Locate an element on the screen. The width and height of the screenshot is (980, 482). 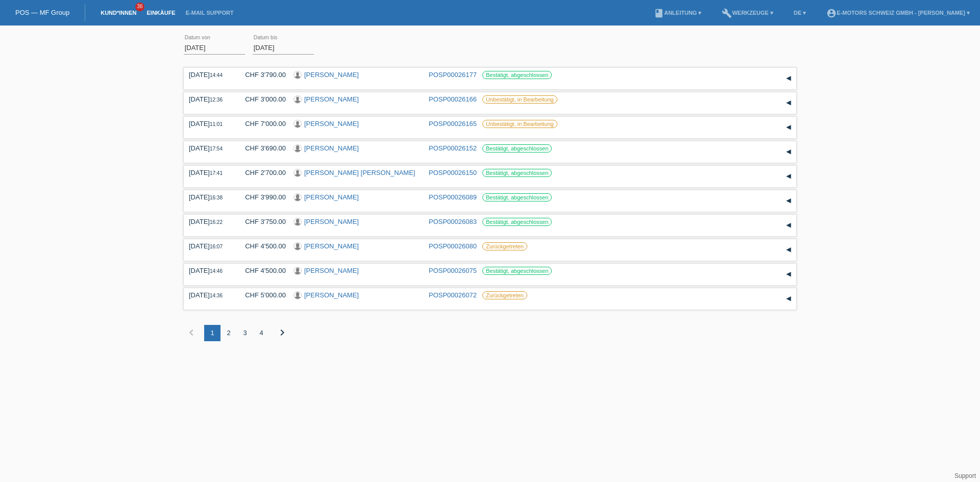
a: E-Mail Support is located at coordinates (210, 13).